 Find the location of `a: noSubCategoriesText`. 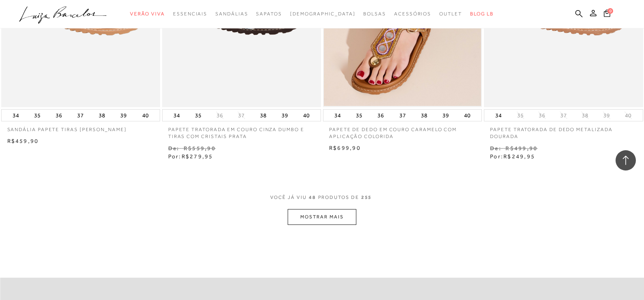

a: noSubCategoriesText is located at coordinates (322, 14).